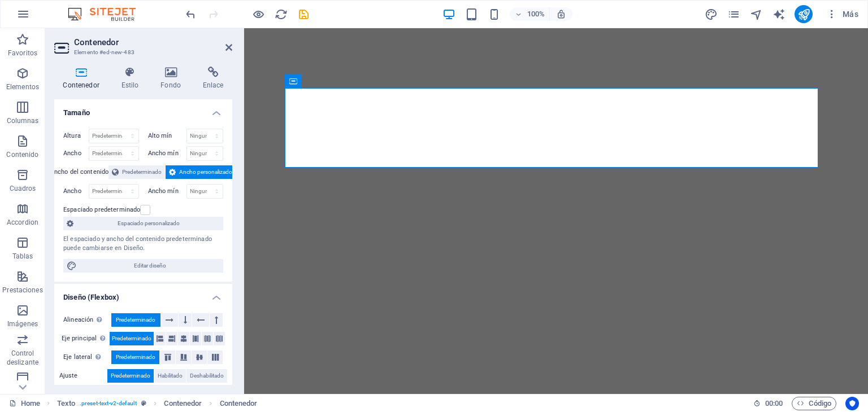  Describe the element at coordinates (258, 14) in the screenshot. I see `button: Haz clic para salir del modo de previsualización y seguir editando` at that location.